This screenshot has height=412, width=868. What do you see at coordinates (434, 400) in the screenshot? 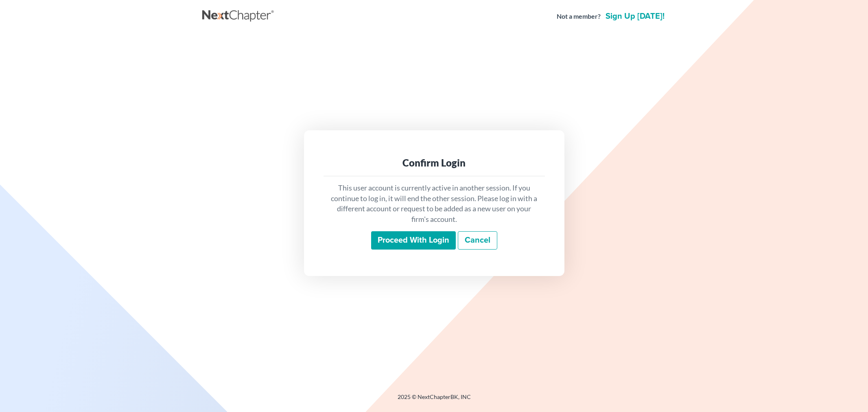
I see `div: 2025 © NextChapterBK, INC` at bounding box center [434, 400].